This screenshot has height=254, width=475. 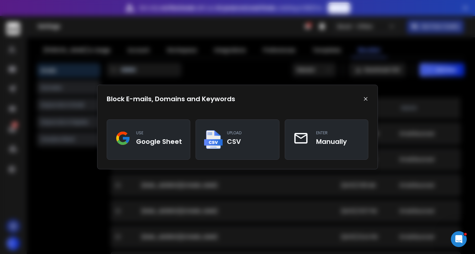 I want to click on h3: CSV, so click(x=234, y=141).